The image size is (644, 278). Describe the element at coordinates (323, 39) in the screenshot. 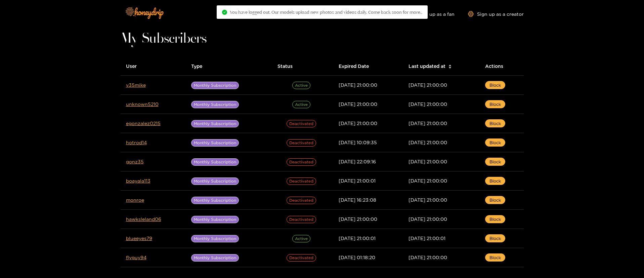

I see `h1: My Subscribers` at that location.